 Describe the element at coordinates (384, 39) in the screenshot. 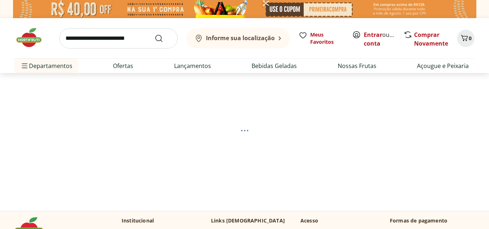

I see `a: Criar conta` at that location.